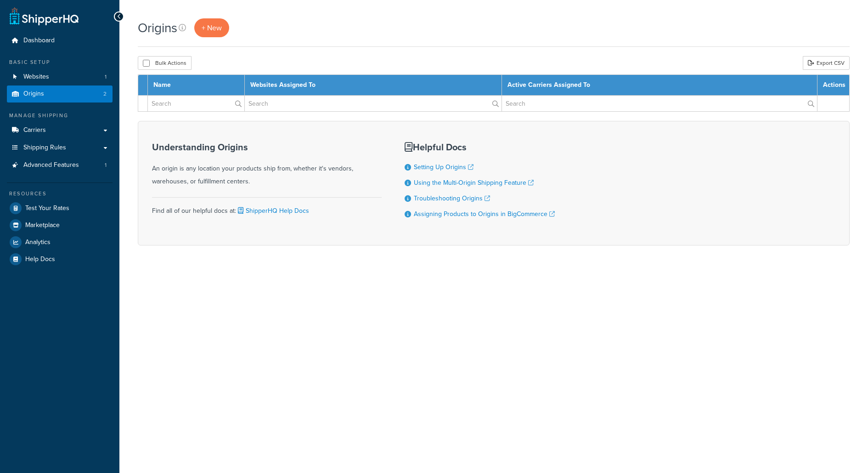 The width and height of the screenshot is (868, 473). Describe the element at coordinates (60, 130) in the screenshot. I see `a: Carriers` at that location.